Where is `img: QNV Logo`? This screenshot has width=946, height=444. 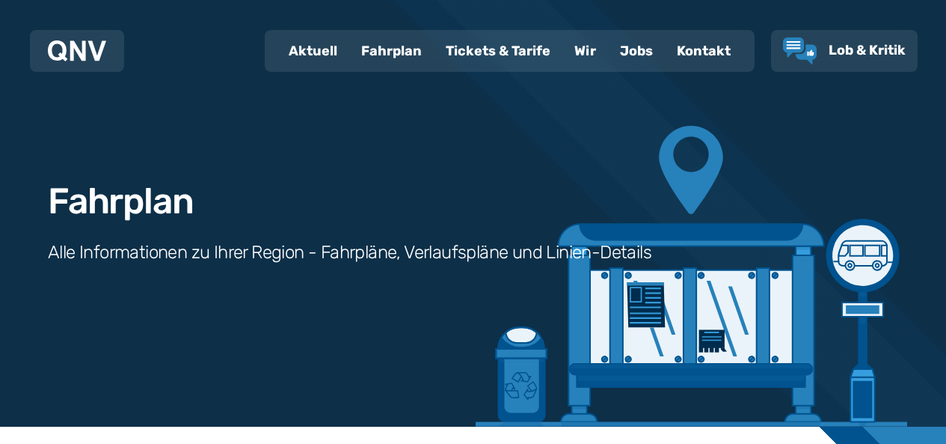
img: QNV Logo is located at coordinates (77, 51).